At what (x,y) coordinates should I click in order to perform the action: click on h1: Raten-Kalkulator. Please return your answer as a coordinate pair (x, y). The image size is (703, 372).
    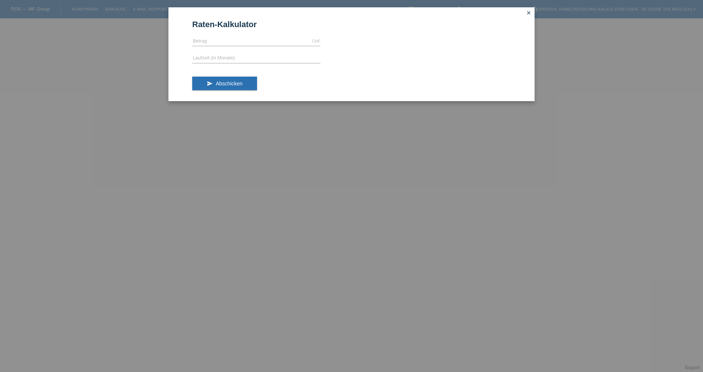
    Looking at the image, I should click on (352, 24).